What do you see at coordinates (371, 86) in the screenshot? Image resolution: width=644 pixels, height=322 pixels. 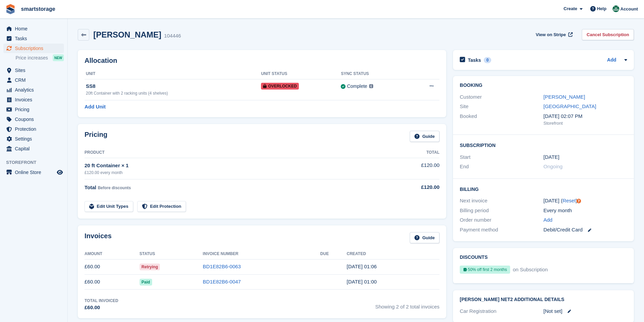 I see `img: icon-info-grey-7440780725fd019a000dd9b08b2336e03edf1995a4989e88bcd33f0948082b44.svg` at bounding box center [371, 86].